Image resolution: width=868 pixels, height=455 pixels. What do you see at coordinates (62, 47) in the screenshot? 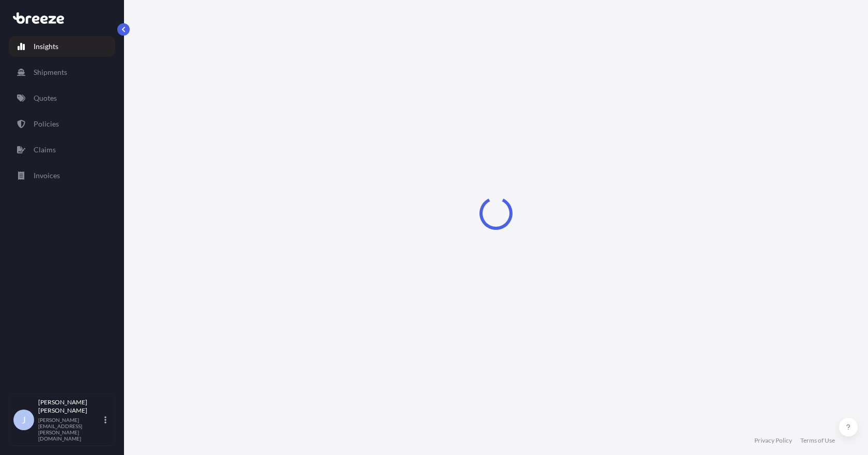
I see `a: Insights` at bounding box center [62, 47].